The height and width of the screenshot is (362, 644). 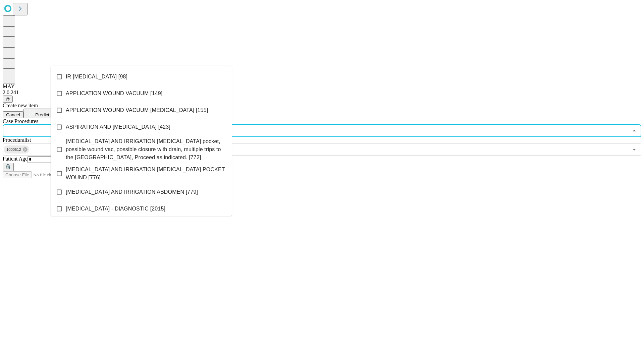 I want to click on span: Cancel, so click(x=13, y=115).